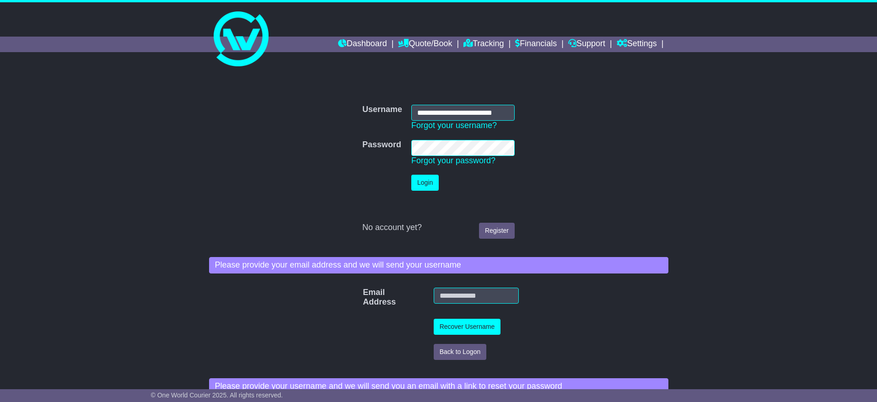 The height and width of the screenshot is (402, 877). Describe the element at coordinates (363, 44) in the screenshot. I see `a: Dashboard` at that location.